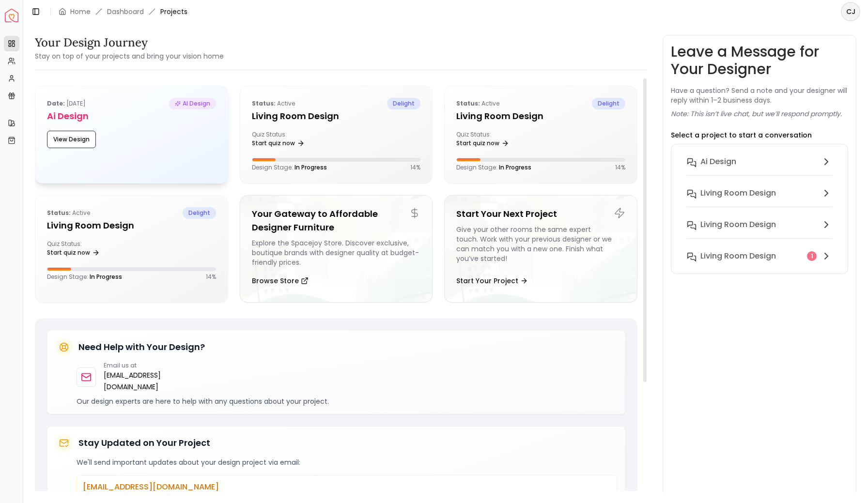  What do you see at coordinates (812, 256) in the screenshot?
I see `div: 1` at bounding box center [812, 256].